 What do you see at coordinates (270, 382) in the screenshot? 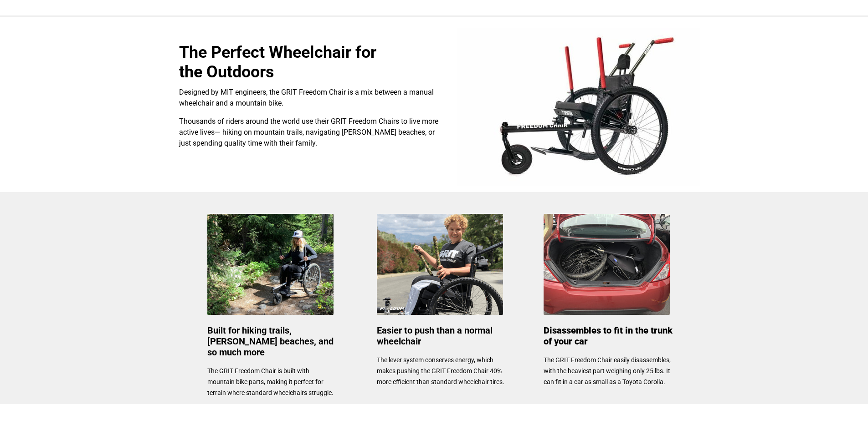
I see `span: The GRIT Freedom Chair is built with mountain bike parts, making it perfect for terrain where sta...` at bounding box center [270, 382].